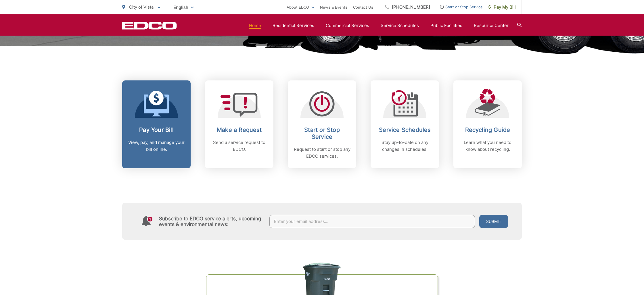  Describe the element at coordinates (322, 153) in the screenshot. I see `p: Request to start or stop any EDCO services.` at that location.